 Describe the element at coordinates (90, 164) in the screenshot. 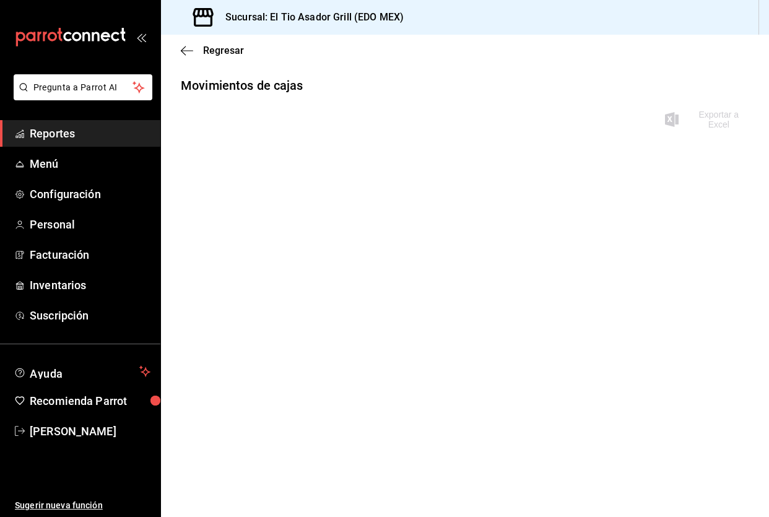

I see `span: Menú` at that location.